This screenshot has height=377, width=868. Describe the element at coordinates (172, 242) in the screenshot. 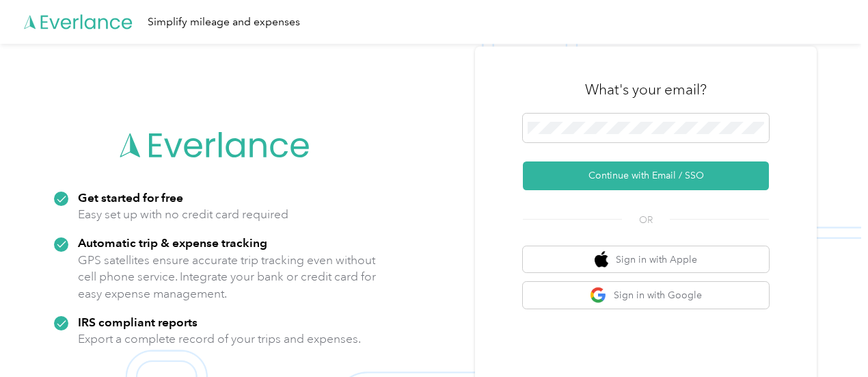

I see `strong: Automatic trip & expense tracking` at that location.